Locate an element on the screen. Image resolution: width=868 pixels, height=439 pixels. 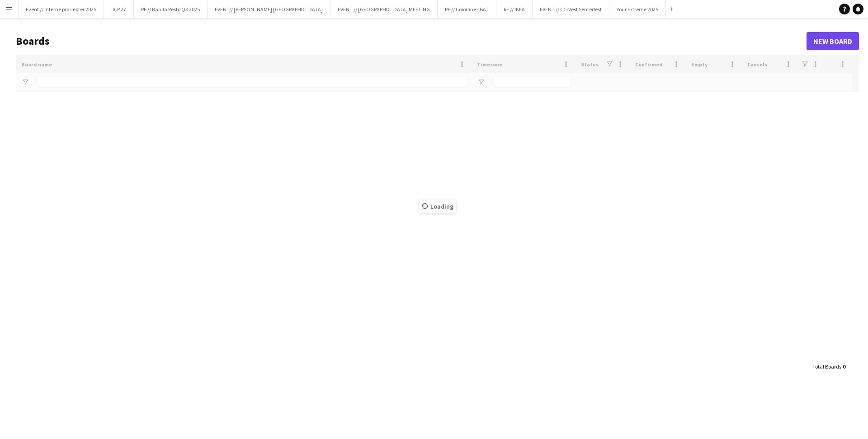
button: RF // Colorline - BAT is located at coordinates (467, 9).